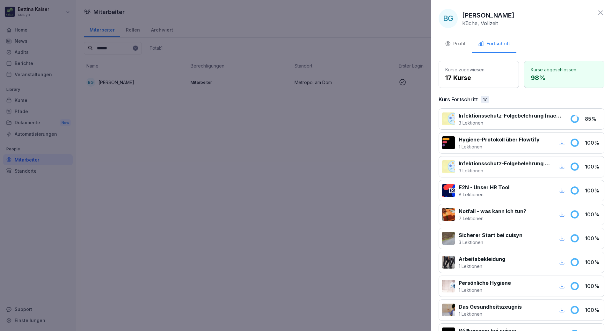  I want to click on p: Küche, Vollzeit, so click(480, 23).